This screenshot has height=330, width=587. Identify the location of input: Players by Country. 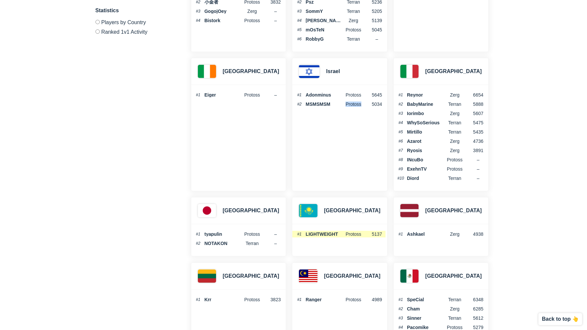
(97, 22).